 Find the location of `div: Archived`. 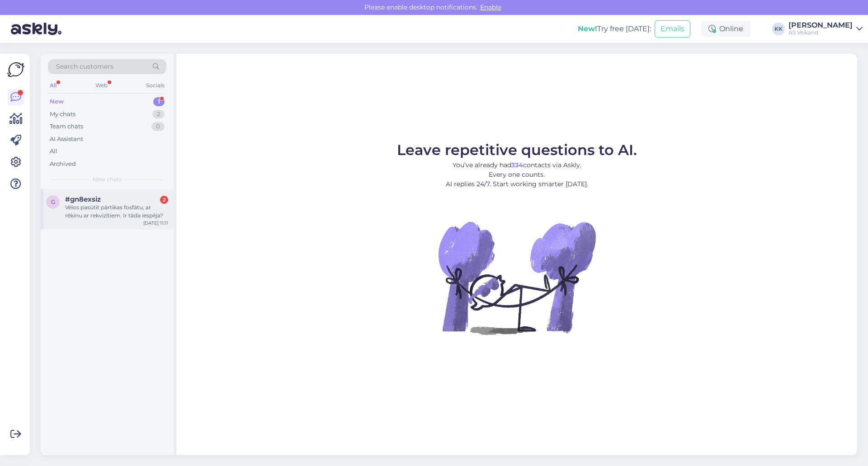

div: Archived is located at coordinates (63, 164).